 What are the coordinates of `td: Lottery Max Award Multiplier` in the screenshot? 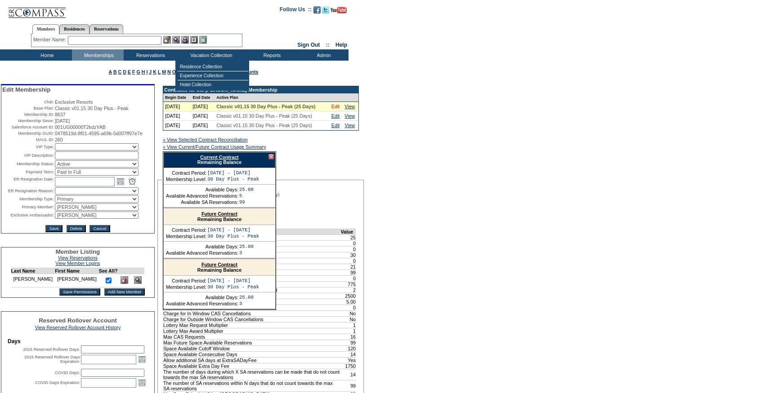 It's located at (252, 331).